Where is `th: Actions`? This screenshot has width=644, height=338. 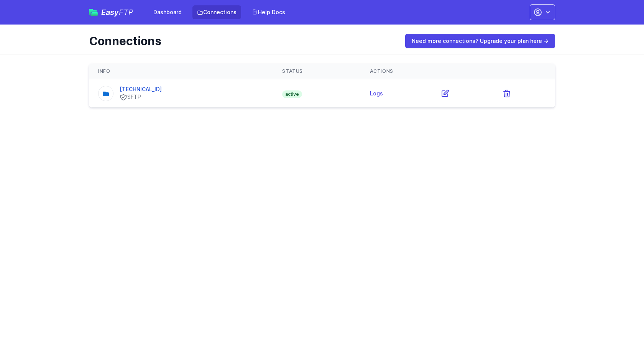 th: Actions is located at coordinates (458, 71).